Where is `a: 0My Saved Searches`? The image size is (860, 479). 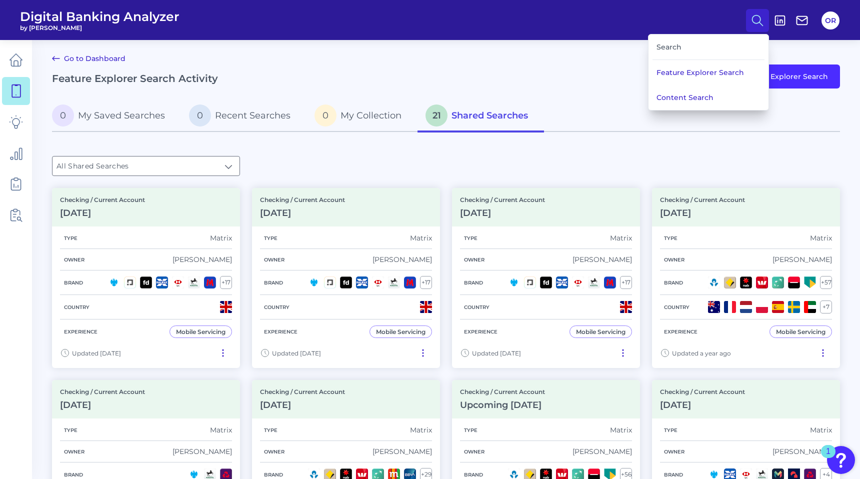
a: 0My Saved Searches is located at coordinates (117, 117).